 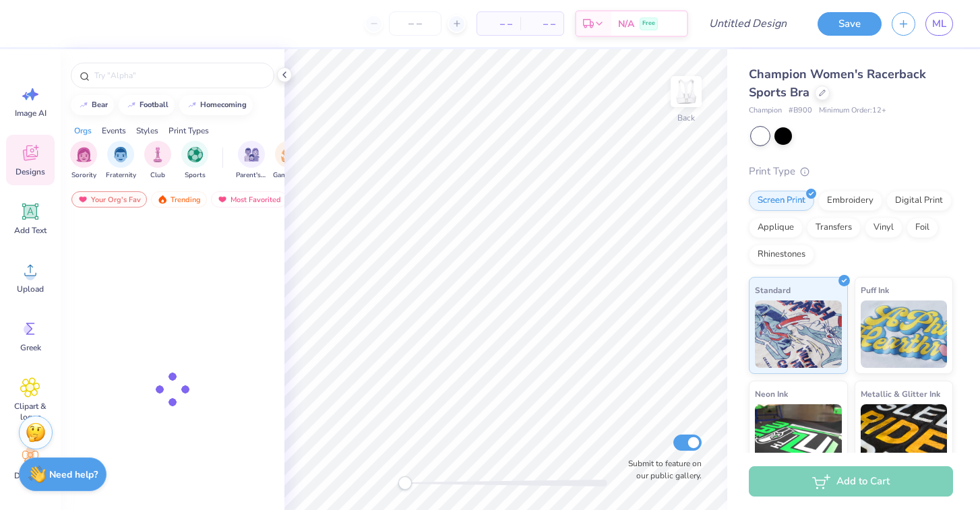 What do you see at coordinates (747, 24) in the screenshot?
I see `input: Untitled Design` at bounding box center [747, 24].